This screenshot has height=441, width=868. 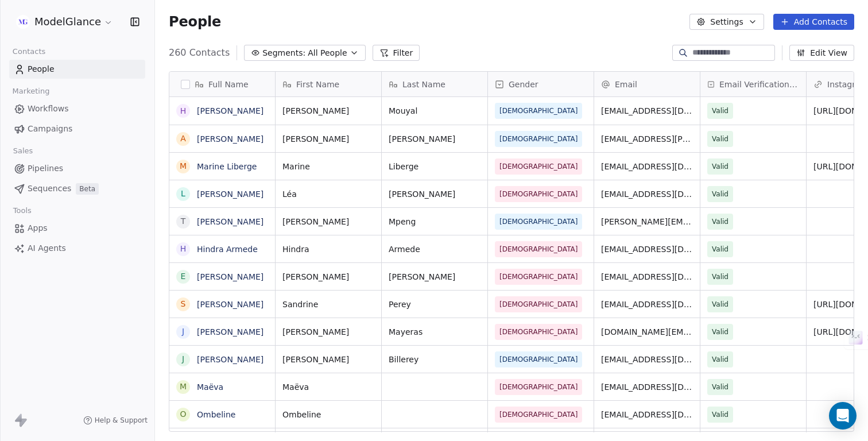 I want to click on span: Gender, so click(x=523, y=85).